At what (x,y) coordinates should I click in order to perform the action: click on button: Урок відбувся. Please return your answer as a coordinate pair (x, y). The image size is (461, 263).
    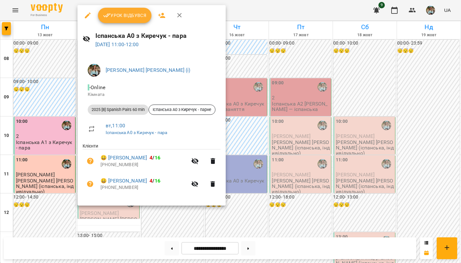
    Looking at the image, I should click on (125, 15).